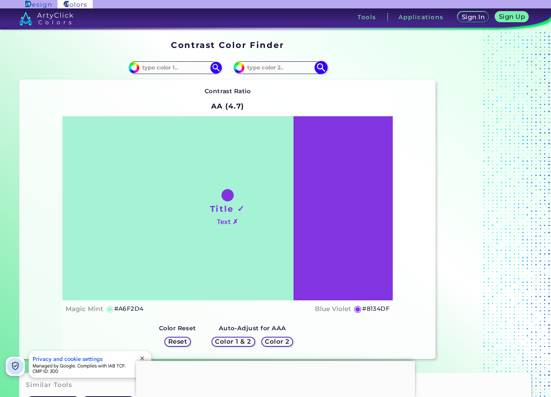  What do you see at coordinates (49, 385) in the screenshot?
I see `h3: Similar Tools` at bounding box center [49, 385].